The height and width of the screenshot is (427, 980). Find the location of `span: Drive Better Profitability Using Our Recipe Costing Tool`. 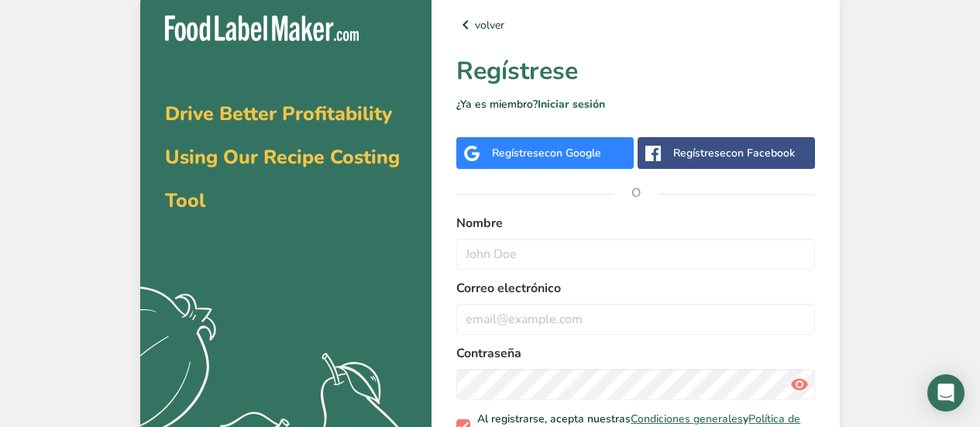

span: Drive Better Profitability Using Our Recipe Costing Tool is located at coordinates (282, 157).